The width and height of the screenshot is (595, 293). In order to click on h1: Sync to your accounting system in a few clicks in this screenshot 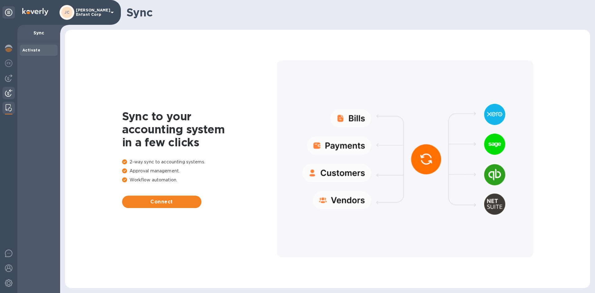, I will do `click(199, 129)`.